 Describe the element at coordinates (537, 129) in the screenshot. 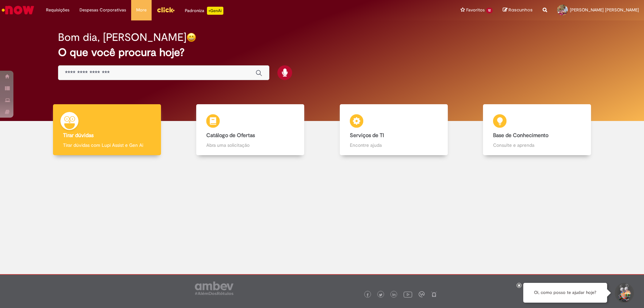

I see `a: Base de Conhecimento Consulte e aprenda` at that location.